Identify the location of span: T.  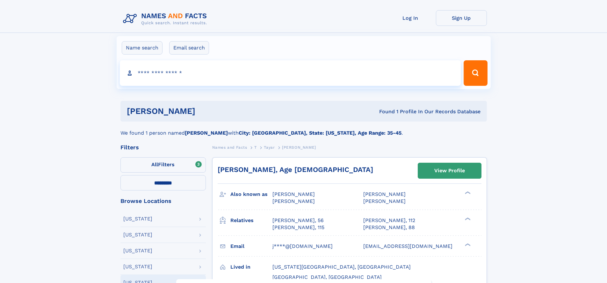
(255, 147).